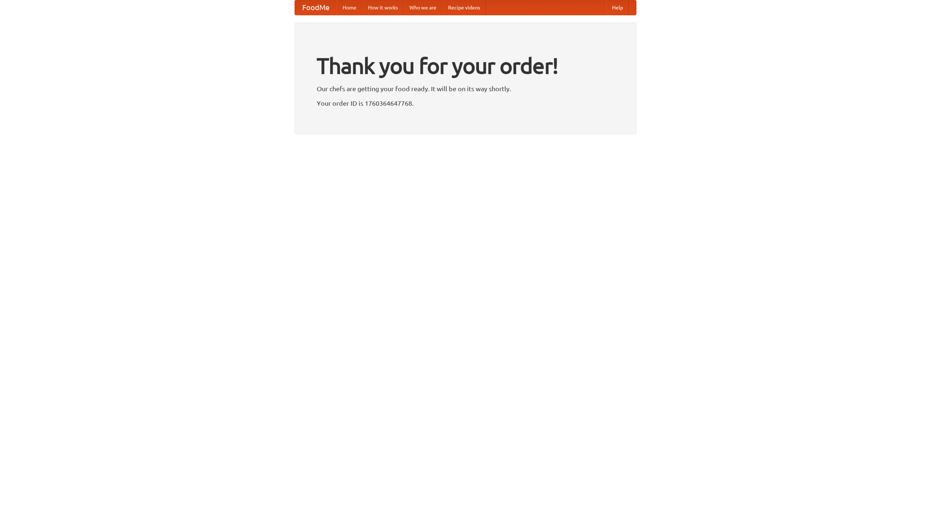  What do you see at coordinates (383, 8) in the screenshot?
I see `a: How it works` at bounding box center [383, 8].